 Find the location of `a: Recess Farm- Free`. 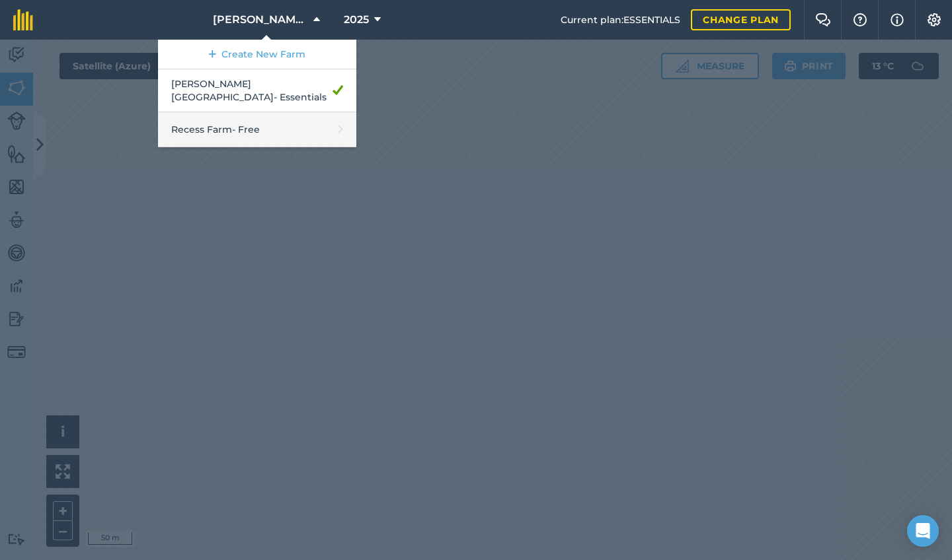

a: Recess Farm- Free is located at coordinates (257, 129).